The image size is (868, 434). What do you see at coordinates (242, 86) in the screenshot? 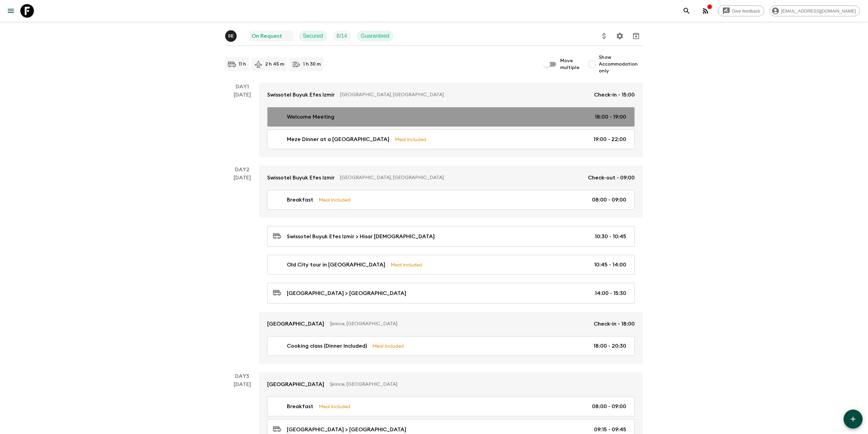
I see `p: Day 1` at bounding box center [242, 86].